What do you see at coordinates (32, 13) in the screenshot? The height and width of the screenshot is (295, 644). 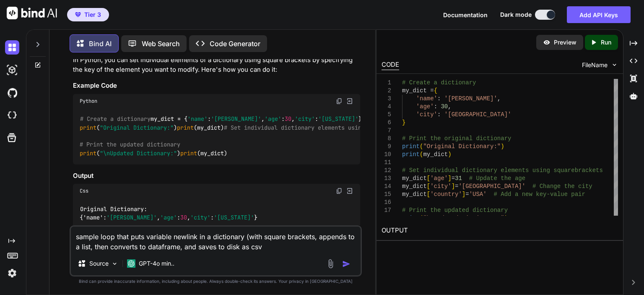 I see `img: Bind AI` at bounding box center [32, 13].